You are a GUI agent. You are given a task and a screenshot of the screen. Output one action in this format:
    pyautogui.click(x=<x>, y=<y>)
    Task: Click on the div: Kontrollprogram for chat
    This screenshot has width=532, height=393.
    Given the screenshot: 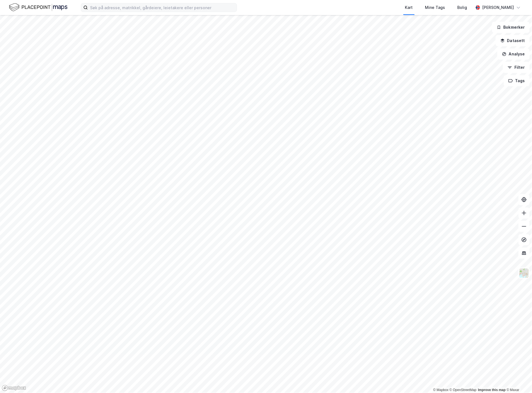 What is the action you would take?
    pyautogui.click(x=518, y=380)
    